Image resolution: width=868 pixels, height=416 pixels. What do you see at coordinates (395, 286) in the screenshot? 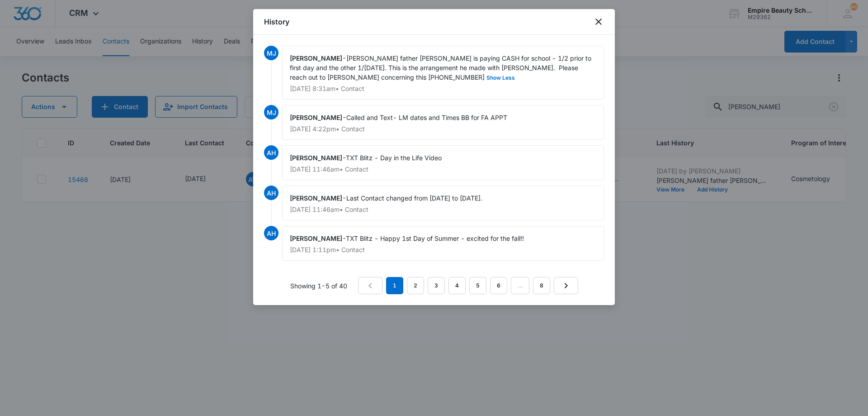
I see `em: 1` at bounding box center [395, 286].